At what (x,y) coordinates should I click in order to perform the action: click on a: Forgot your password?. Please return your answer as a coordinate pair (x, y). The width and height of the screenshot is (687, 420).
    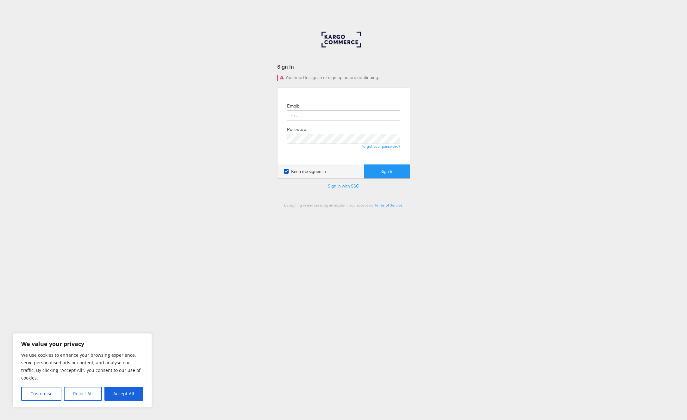
    Looking at the image, I should click on (381, 146).